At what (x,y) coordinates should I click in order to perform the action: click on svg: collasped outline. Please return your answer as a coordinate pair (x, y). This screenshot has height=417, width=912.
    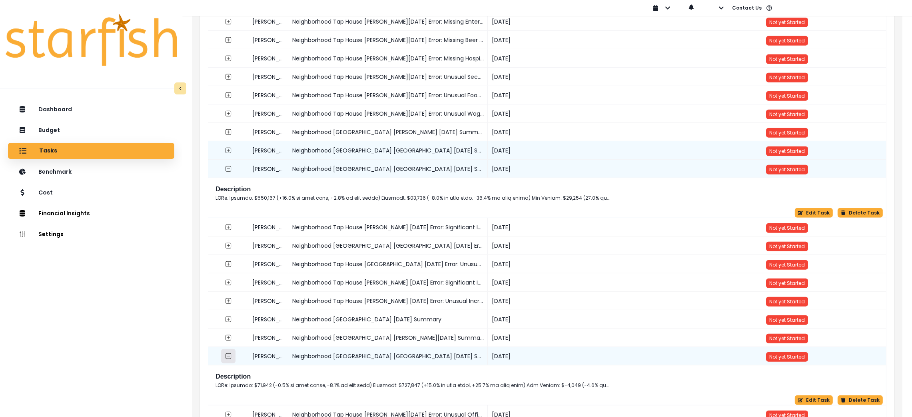
    Looking at the image, I should click on (228, 169).